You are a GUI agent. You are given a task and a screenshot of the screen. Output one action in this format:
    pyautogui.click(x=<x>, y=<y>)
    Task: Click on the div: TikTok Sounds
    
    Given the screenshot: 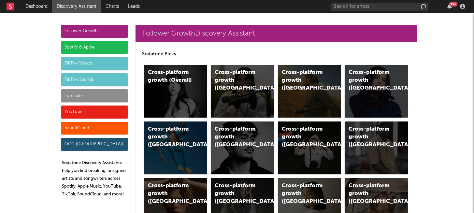 What is the action you would take?
    pyautogui.click(x=94, y=80)
    